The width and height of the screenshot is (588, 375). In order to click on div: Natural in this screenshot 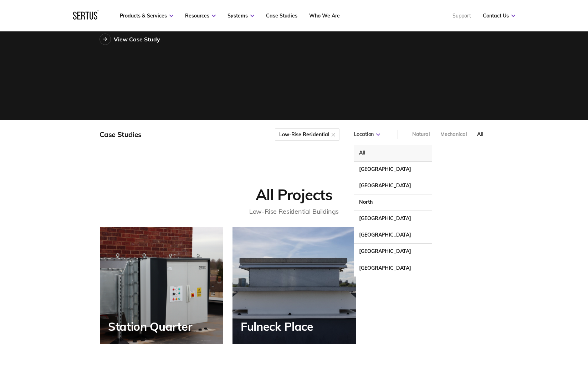, I will do `click(421, 134)`.